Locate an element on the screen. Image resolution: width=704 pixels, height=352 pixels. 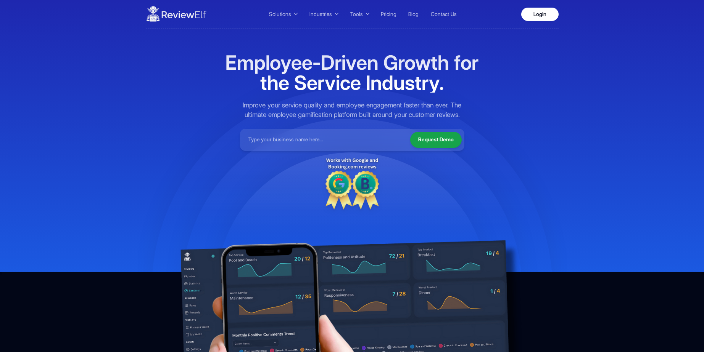
button: Tools is located at coordinates (359, 14).